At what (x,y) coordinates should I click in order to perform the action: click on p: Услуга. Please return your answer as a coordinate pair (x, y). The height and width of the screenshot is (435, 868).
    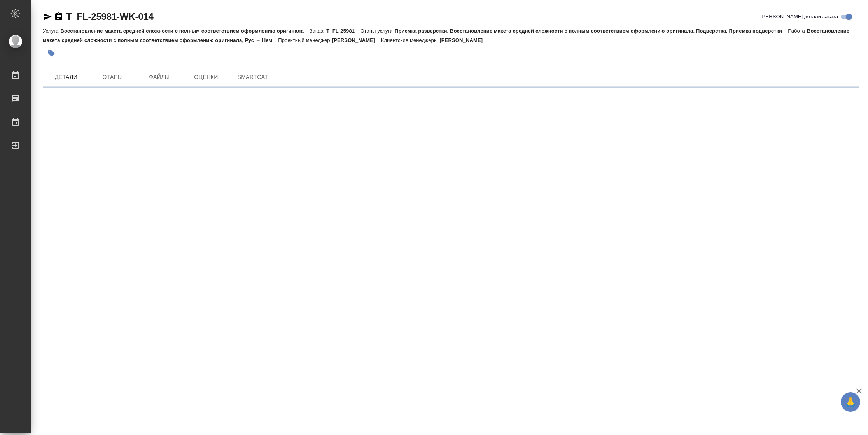
    Looking at the image, I should click on (51, 31).